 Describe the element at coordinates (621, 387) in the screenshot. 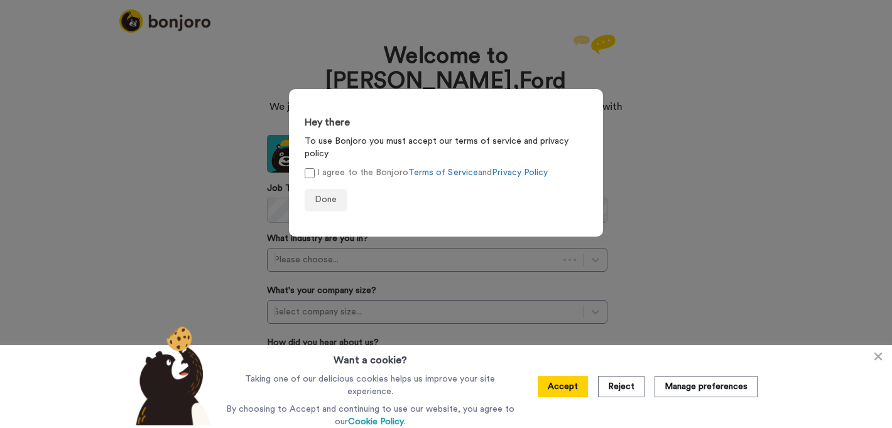

I see `button: Reject` at that location.